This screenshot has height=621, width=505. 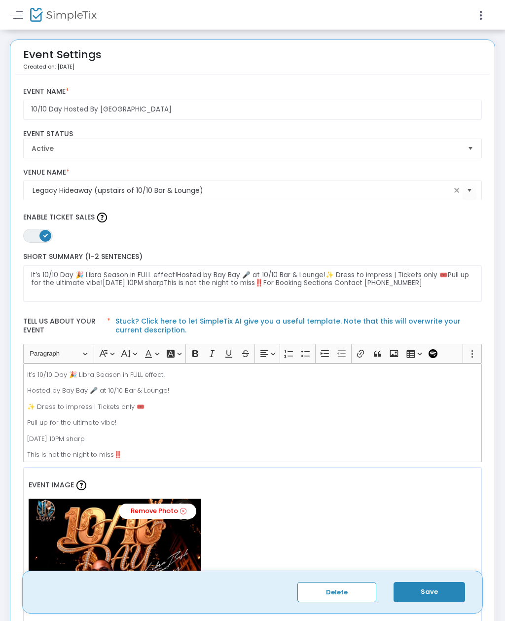 I want to click on label: Tell us about your event, so click(x=252, y=327).